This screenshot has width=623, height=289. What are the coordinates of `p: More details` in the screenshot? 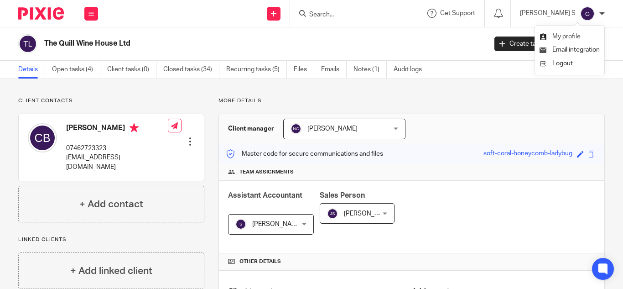 It's located at (412, 101).